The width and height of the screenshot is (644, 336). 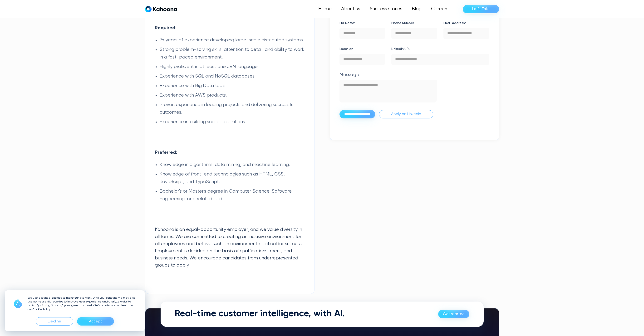 What do you see at coordinates (325, 9) in the screenshot?
I see `a: Home` at bounding box center [325, 9].